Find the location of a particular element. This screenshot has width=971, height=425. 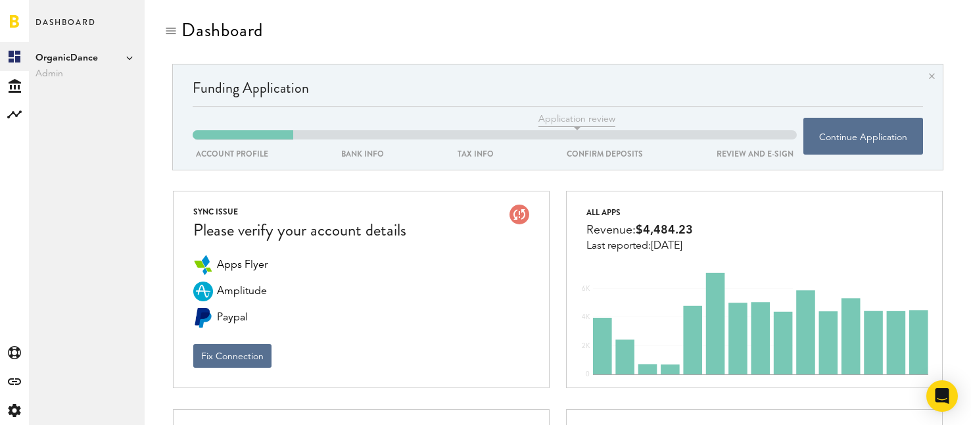

div: Revenue: is located at coordinates (640, 230).